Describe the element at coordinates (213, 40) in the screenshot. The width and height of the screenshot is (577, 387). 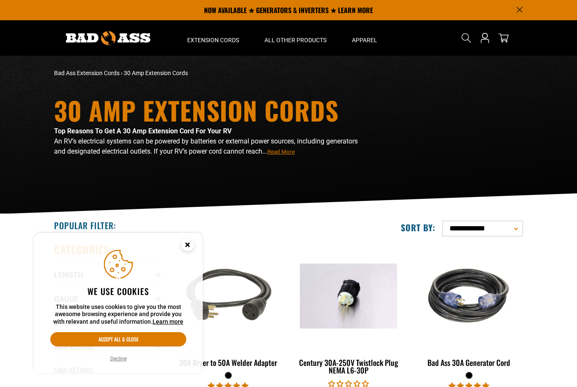
I see `span: Extension Cords` at that location.